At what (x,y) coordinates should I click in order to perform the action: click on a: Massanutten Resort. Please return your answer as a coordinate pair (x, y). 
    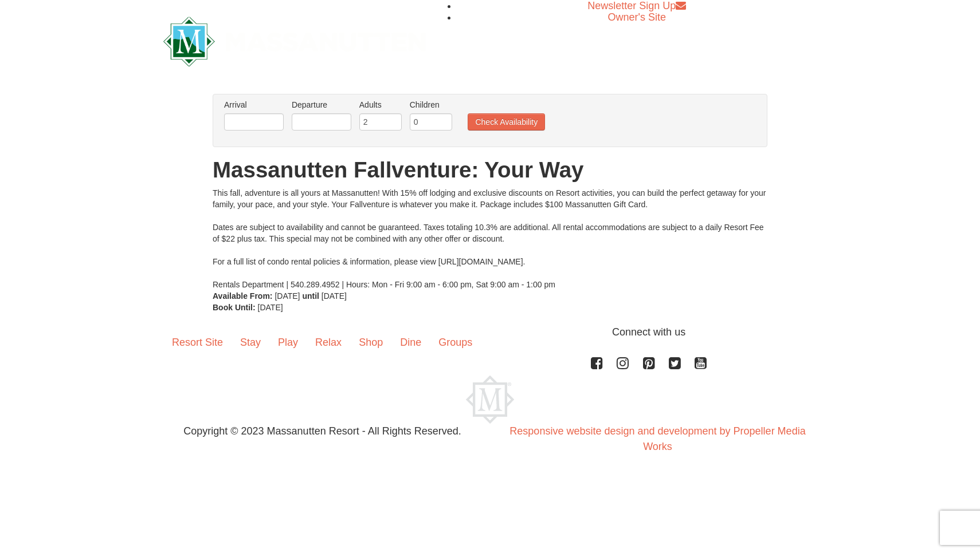
    Looking at the image, I should click on (295, 39).